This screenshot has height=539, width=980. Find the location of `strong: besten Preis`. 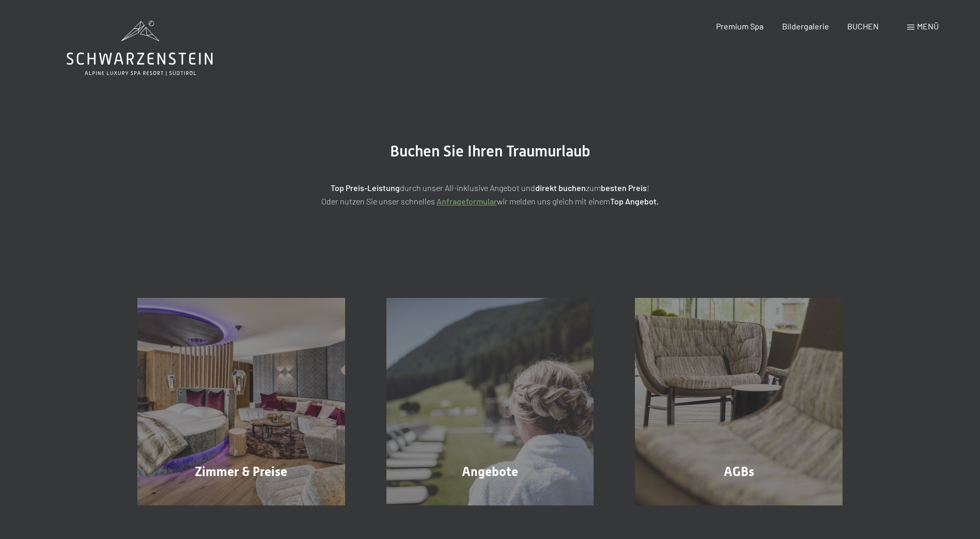

strong: besten Preis is located at coordinates (623, 187).